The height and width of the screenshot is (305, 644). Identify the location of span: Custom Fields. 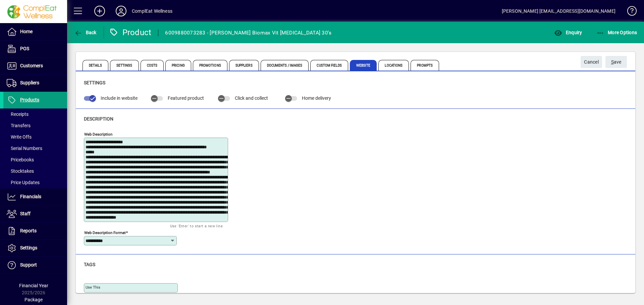
(329, 65).